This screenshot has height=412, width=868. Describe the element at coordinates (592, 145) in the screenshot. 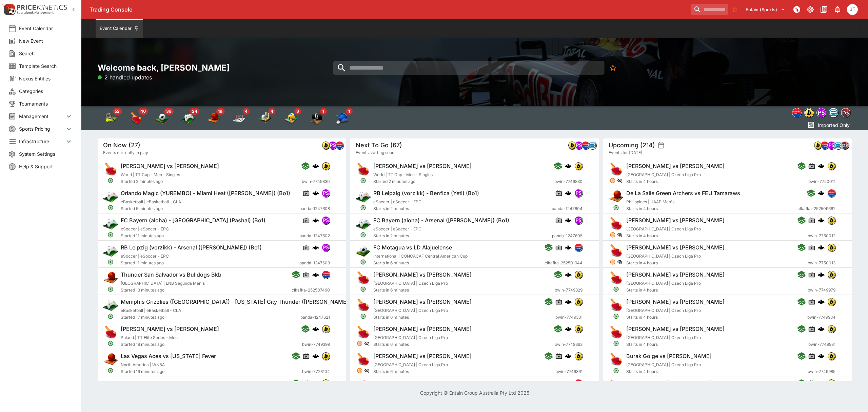

I see `div: betradar` at that location.